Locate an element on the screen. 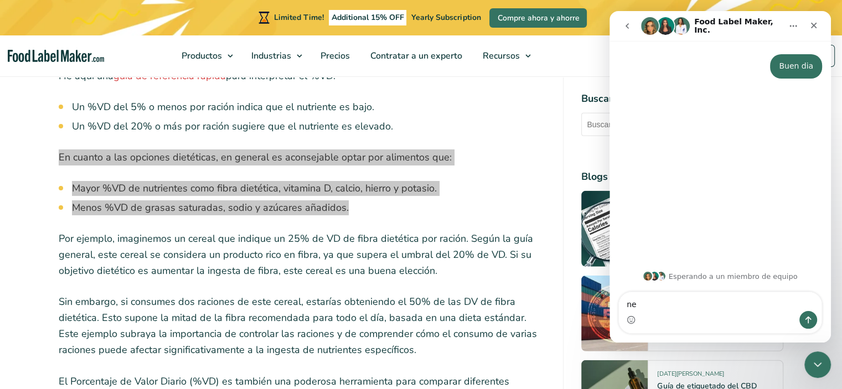 Image resolution: width=842 pixels, height=389 pixels. button: Inicio is located at coordinates (184, 15).